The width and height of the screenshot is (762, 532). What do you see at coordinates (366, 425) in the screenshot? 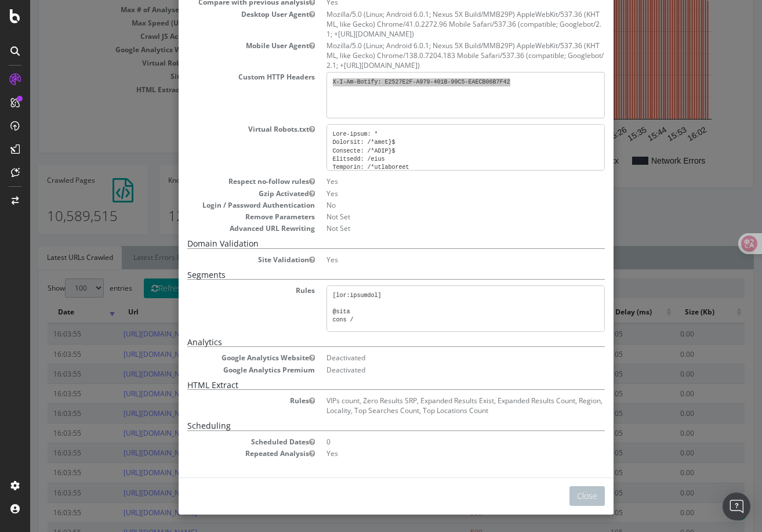
I see `h5: Scheduling` at bounding box center [366, 425].